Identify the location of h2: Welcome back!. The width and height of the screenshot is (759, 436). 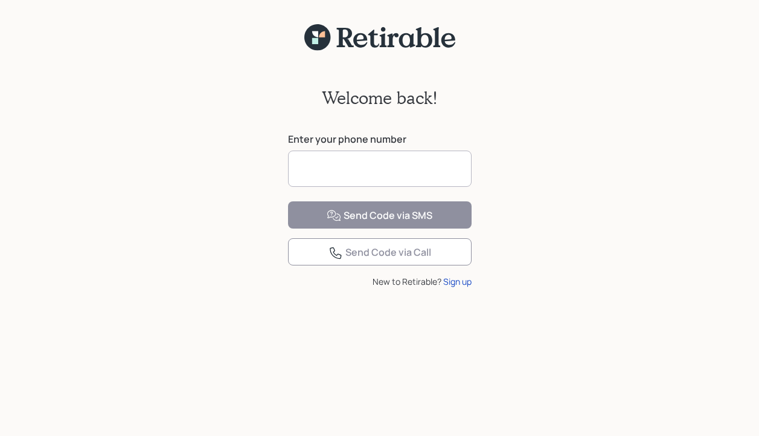
(380, 98).